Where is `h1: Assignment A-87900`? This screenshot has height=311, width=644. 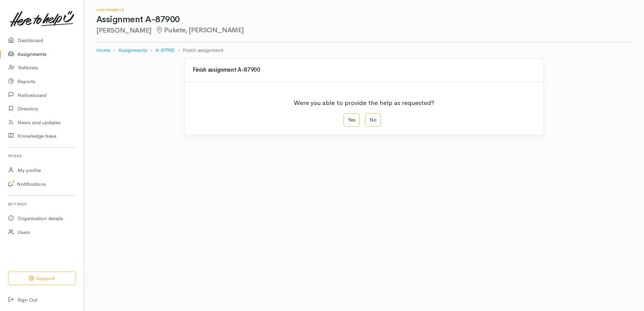
h1: Assignment A-87900 is located at coordinates (364, 19).